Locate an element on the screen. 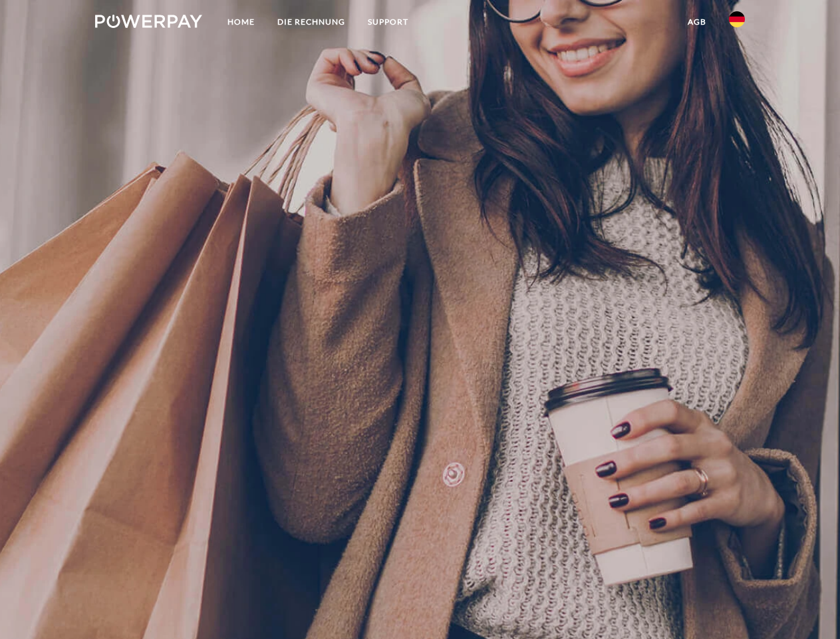 This screenshot has width=840, height=639. a: agb is located at coordinates (697, 22).